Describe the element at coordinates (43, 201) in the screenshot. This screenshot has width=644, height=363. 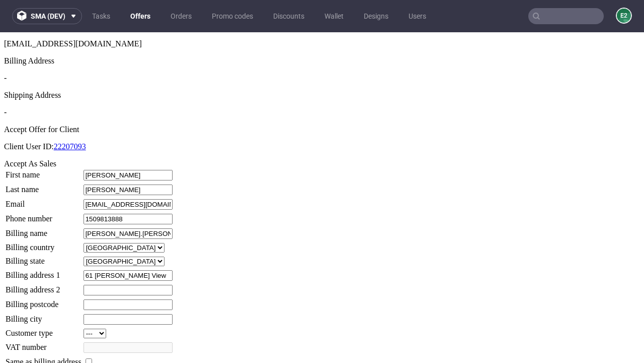
I see `td: Billing name` at that location.